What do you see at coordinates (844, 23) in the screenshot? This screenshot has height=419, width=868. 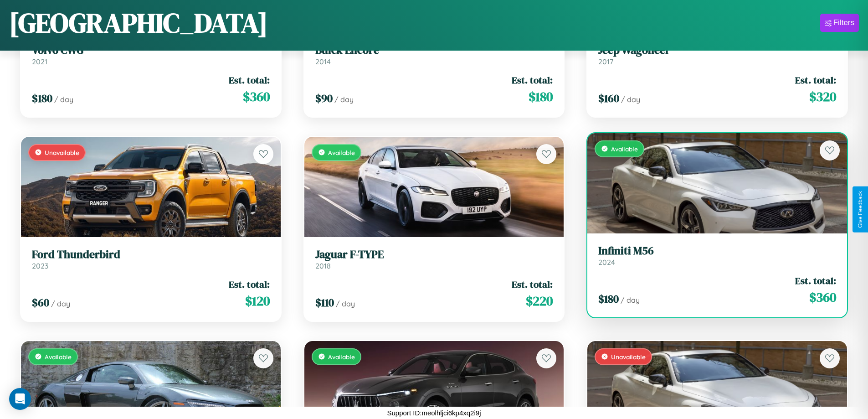 I see `div: Filters` at bounding box center [844, 23].